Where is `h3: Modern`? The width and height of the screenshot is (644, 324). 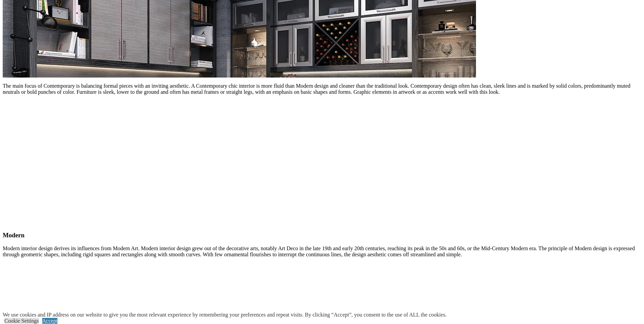
h3: Modern is located at coordinates (322, 235).